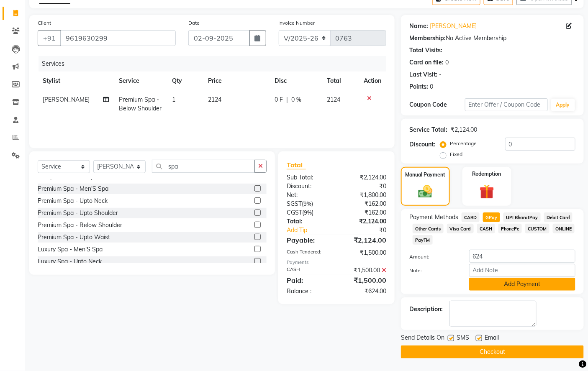  I want to click on div: Cash Tendered:, so click(308, 252).